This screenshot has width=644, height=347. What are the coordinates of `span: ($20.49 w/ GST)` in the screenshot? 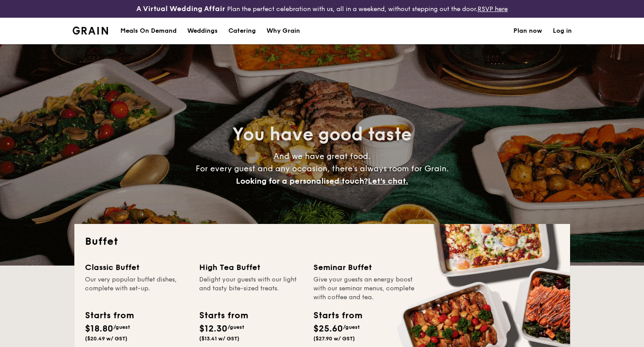 It's located at (106, 338).